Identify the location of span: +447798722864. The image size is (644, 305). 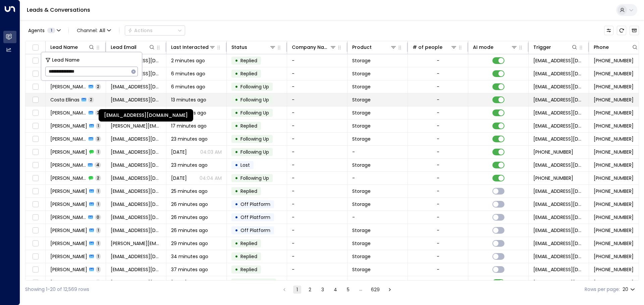
(613, 100).